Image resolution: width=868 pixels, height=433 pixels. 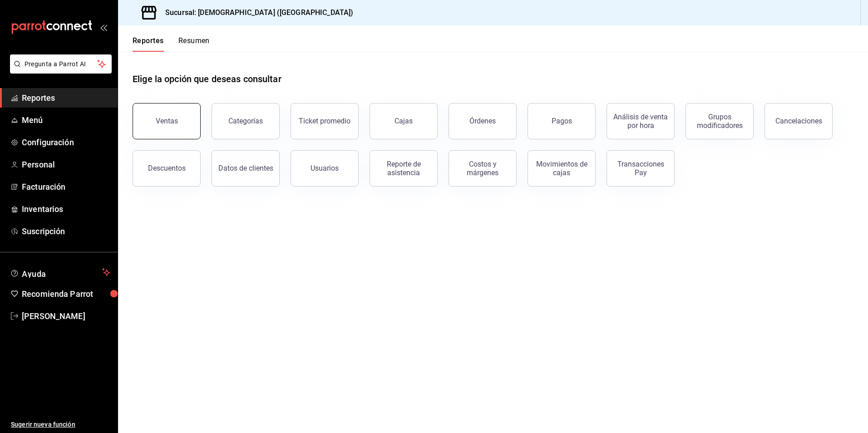 What do you see at coordinates (562, 168) in the screenshot?
I see `div: Movimientos de cajas` at bounding box center [562, 168].